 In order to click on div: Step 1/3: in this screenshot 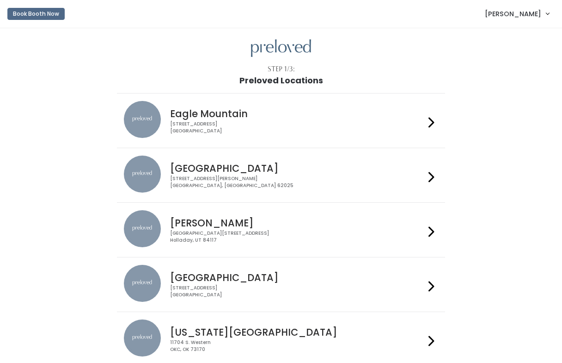, I will do `click(281, 69)`.